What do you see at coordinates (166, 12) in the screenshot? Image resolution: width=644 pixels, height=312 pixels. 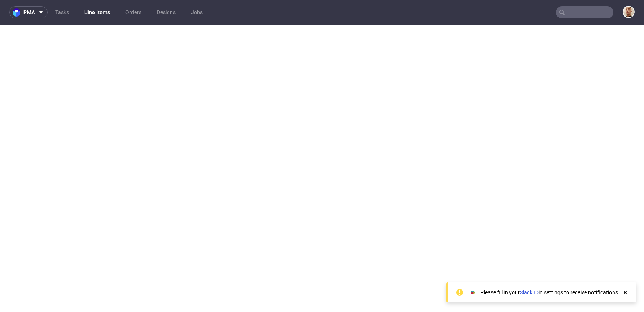 I see `a: Designs` at bounding box center [166, 12].